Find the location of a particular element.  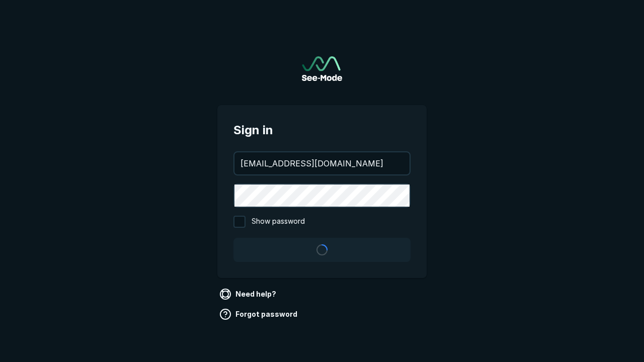

input: your@email.com is located at coordinates (322, 163).